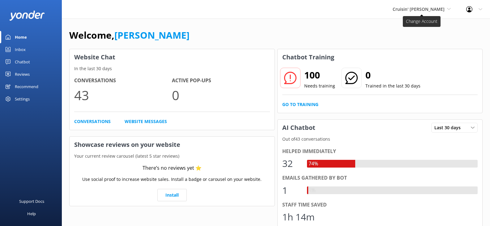 The image size is (490, 226). Describe the element at coordinates (320, 86) in the screenshot. I see `p: Needs training` at that location.